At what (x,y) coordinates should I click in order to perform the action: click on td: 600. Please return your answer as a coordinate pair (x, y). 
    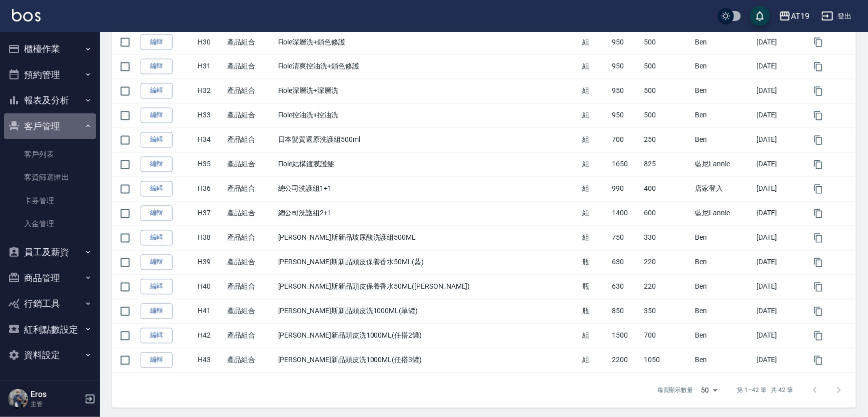
    Looking at the image, I should click on (668, 213).